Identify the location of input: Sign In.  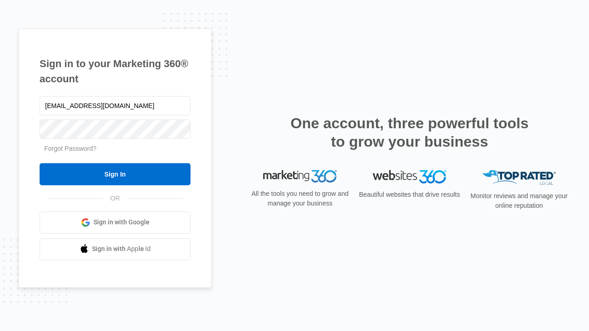
(115, 174).